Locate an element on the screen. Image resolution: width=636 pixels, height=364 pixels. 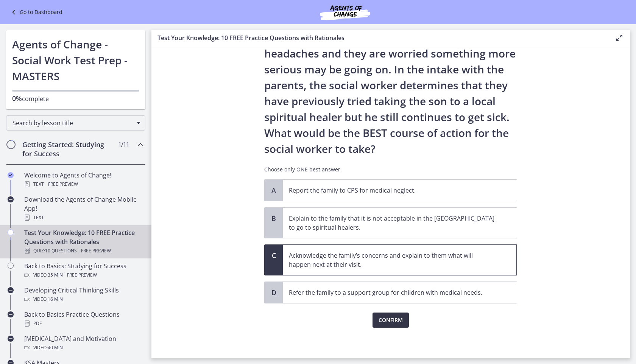
h1: Agents of Change - Social Work Test Prep - MASTERS is located at coordinates (75, 60).